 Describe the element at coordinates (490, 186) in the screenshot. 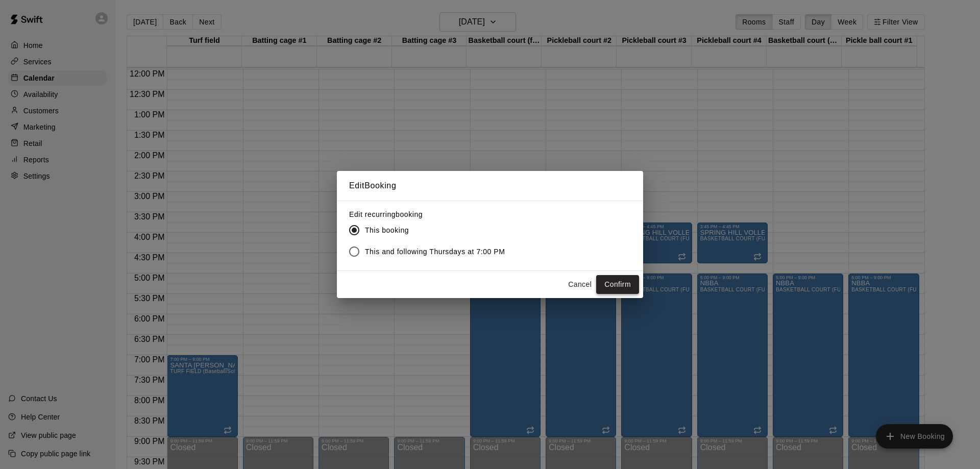

I see `h2: Edit Booking` at that location.